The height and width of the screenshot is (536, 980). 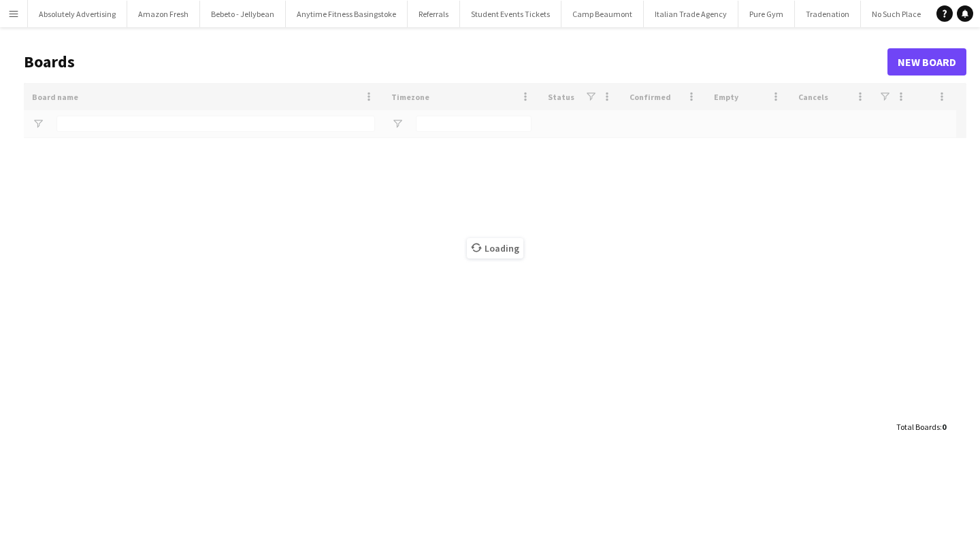 I want to click on button: Anytime Fitness Basingstoke, so click(x=346, y=14).